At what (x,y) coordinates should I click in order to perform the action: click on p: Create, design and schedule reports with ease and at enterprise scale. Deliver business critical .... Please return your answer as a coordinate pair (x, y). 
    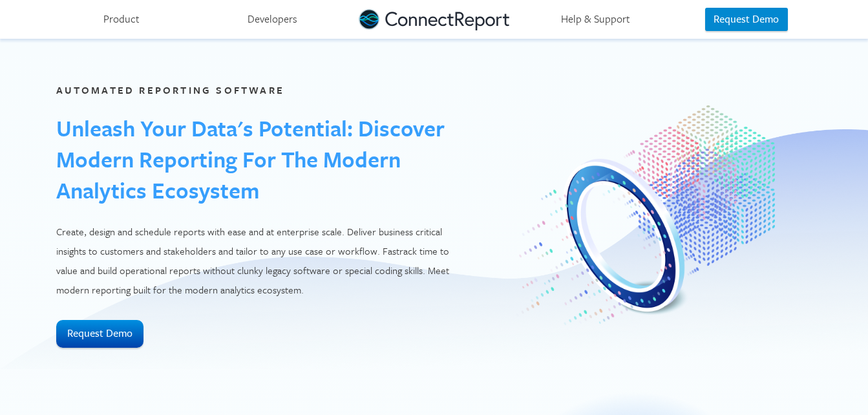
    Looking at the image, I should click on (257, 261).